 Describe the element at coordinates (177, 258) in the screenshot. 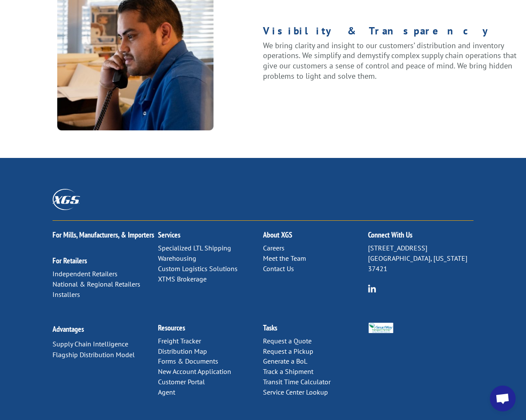

I see `a: Warehousing` at that location.